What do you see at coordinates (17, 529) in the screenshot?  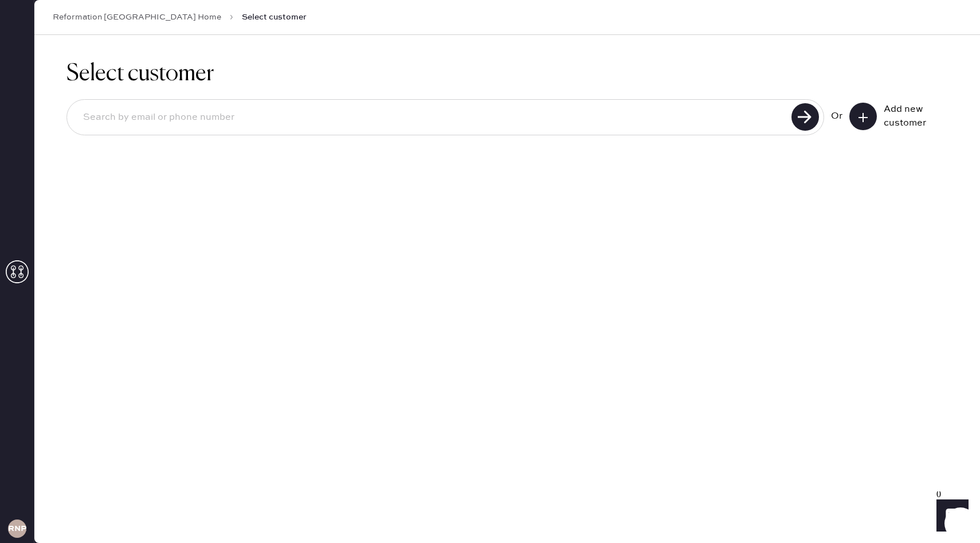 I see `h3: RNPA` at bounding box center [17, 529].